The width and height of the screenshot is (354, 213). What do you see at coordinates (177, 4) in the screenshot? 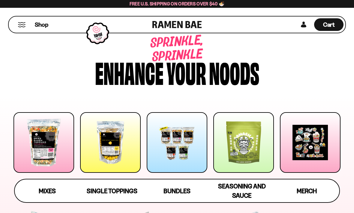
I see `span: Free U.S. Shipping on Orders over $40 🍜` at bounding box center [177, 4].